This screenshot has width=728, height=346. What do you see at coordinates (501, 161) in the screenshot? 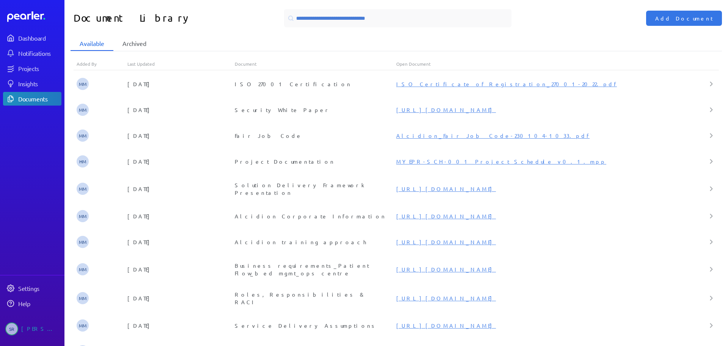
I see `a: MYEPR-SCH-001 Project Schedule v0.1.mpp` at bounding box center [501, 161].